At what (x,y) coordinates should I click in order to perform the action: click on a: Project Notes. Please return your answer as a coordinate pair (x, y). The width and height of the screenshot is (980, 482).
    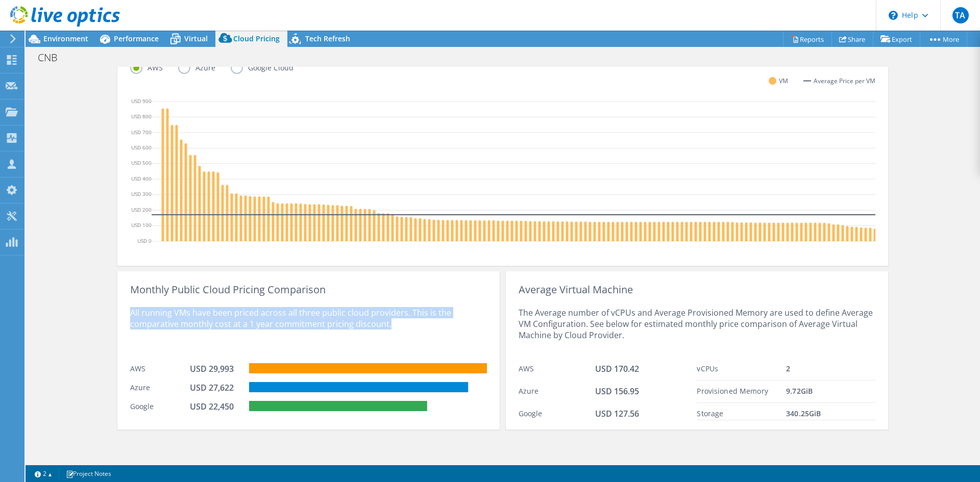
    Looking at the image, I should click on (89, 473).